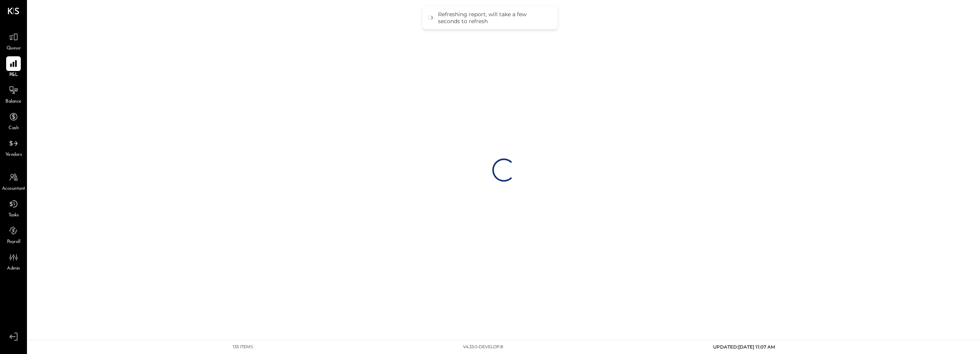 The image size is (980, 354). What do you see at coordinates (14, 67) in the screenshot?
I see `a: P&L` at bounding box center [14, 67].